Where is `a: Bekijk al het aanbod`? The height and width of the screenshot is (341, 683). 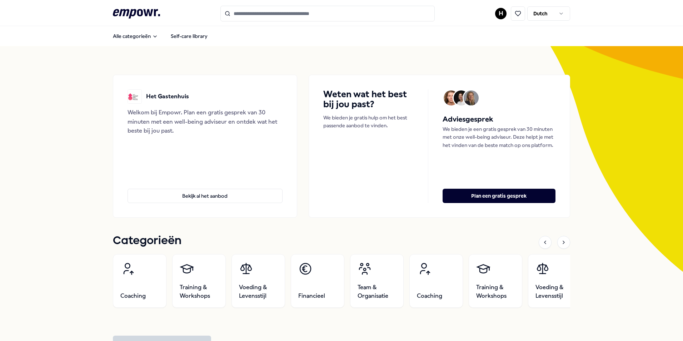 a: Bekijk al het aanbod is located at coordinates (205, 190).